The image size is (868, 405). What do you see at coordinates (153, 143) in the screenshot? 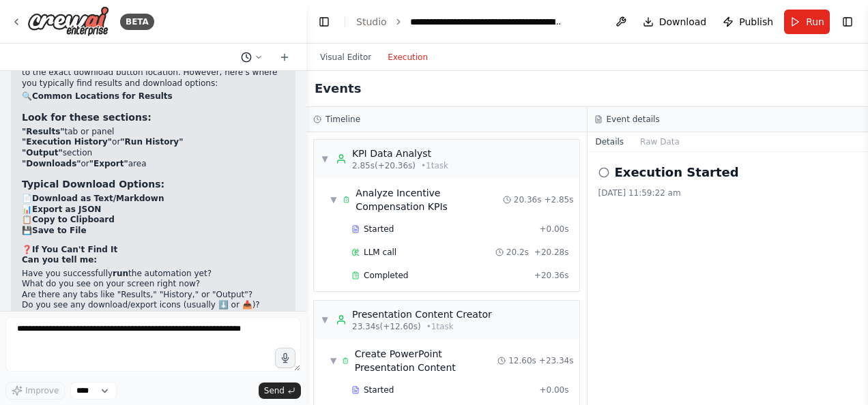
I see `li: or` at bounding box center [153, 143].